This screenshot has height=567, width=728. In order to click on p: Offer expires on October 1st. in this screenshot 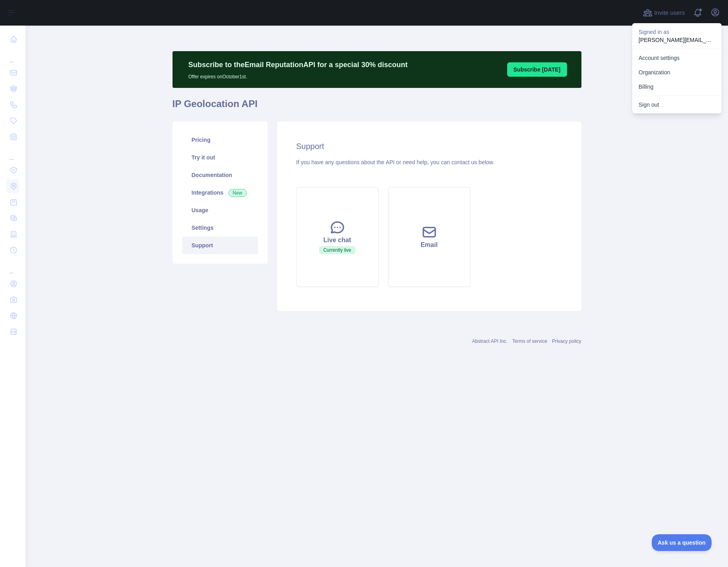, I will do `click(298, 75)`.